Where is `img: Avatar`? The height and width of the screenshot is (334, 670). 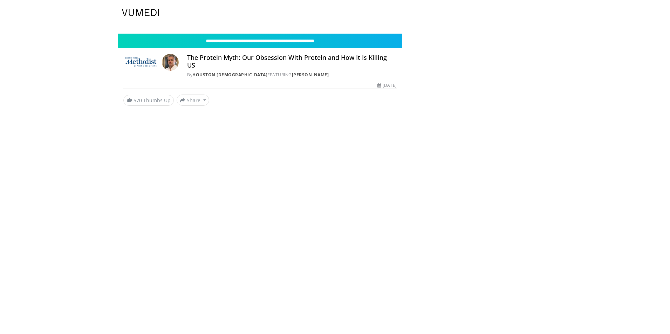 img: Avatar is located at coordinates (170, 62).